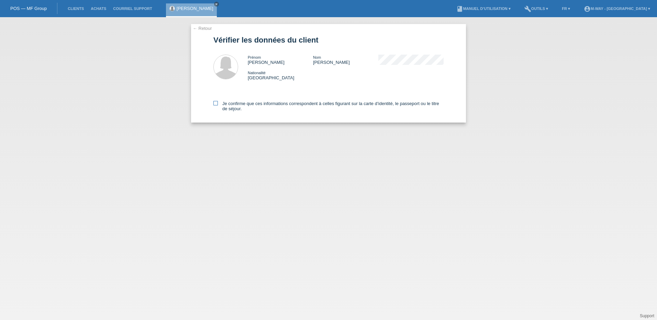  What do you see at coordinates (528, 9) in the screenshot?
I see `i: build` at bounding box center [528, 9].